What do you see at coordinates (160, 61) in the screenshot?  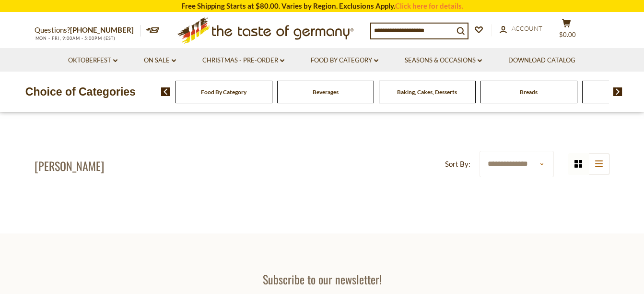 I see `a: On Sale` at bounding box center [160, 61].